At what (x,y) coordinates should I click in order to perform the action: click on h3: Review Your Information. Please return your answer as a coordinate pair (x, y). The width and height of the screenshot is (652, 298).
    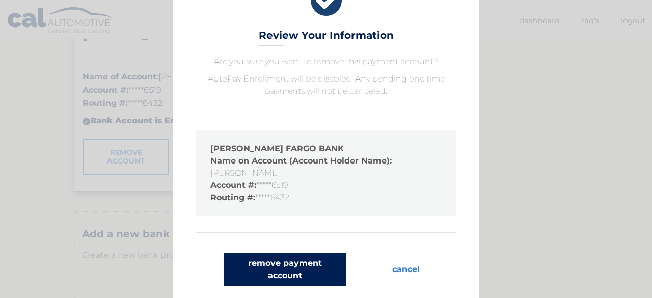
    Looking at the image, I should click on (326, 38).